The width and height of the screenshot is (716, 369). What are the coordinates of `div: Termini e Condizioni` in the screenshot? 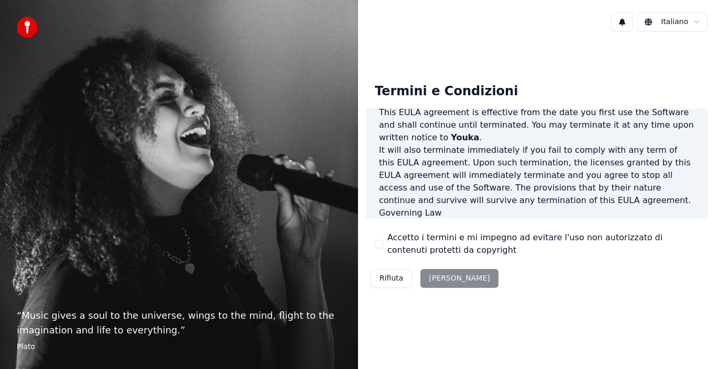 It's located at (446, 92).